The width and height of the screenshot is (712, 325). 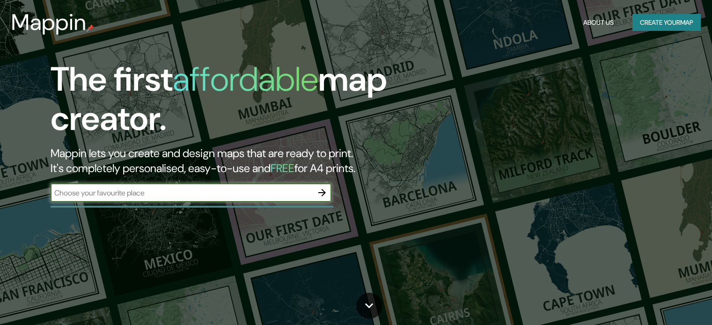 I want to click on input: Choose your favourite place, so click(x=182, y=193).